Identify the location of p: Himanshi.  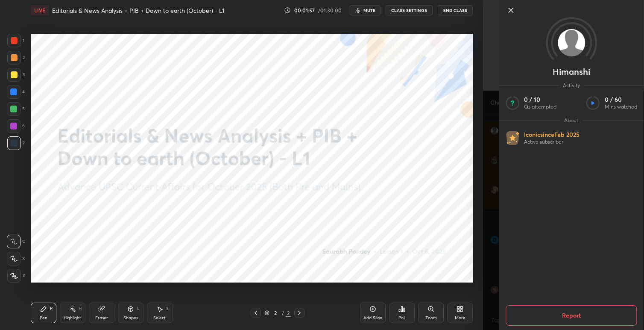
(571, 72).